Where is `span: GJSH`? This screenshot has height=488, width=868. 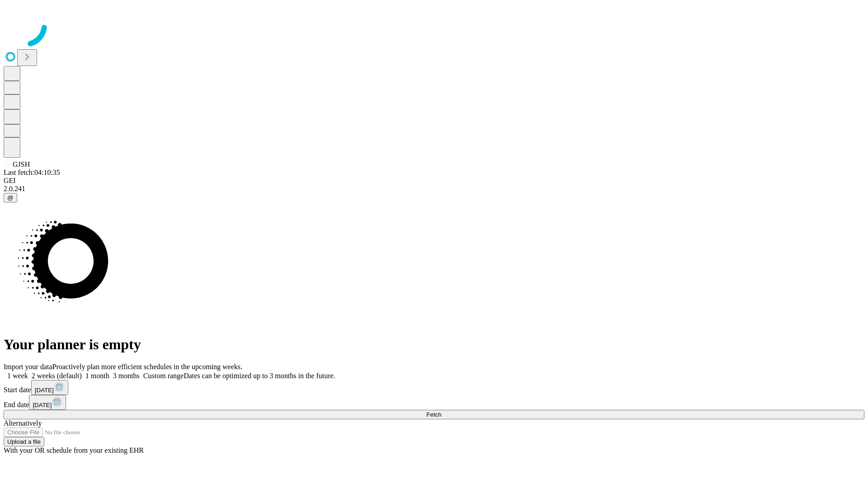 span: GJSH is located at coordinates (21, 164).